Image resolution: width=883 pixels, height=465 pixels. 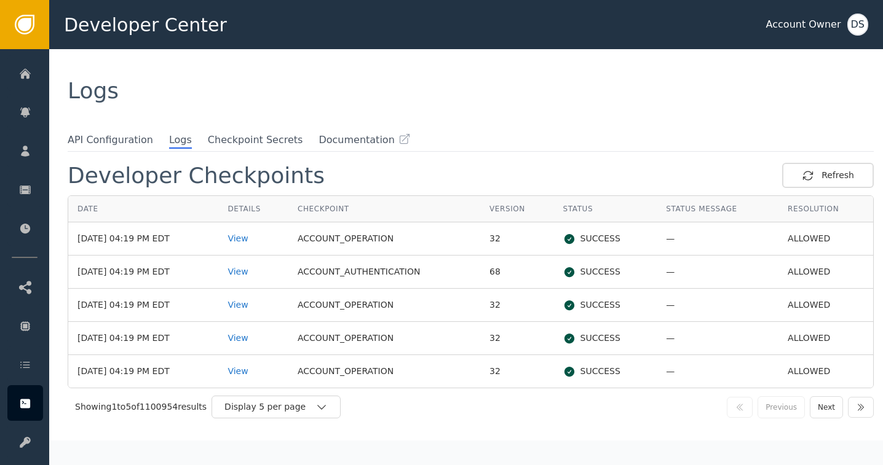 I want to click on a: Documentation, so click(x=364, y=140).